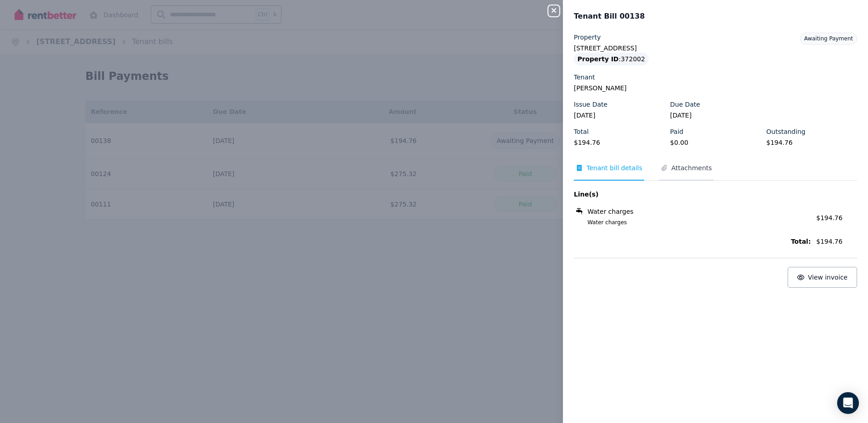 The width and height of the screenshot is (868, 423). What do you see at coordinates (587, 37) in the screenshot?
I see `label: Property` at bounding box center [587, 37].